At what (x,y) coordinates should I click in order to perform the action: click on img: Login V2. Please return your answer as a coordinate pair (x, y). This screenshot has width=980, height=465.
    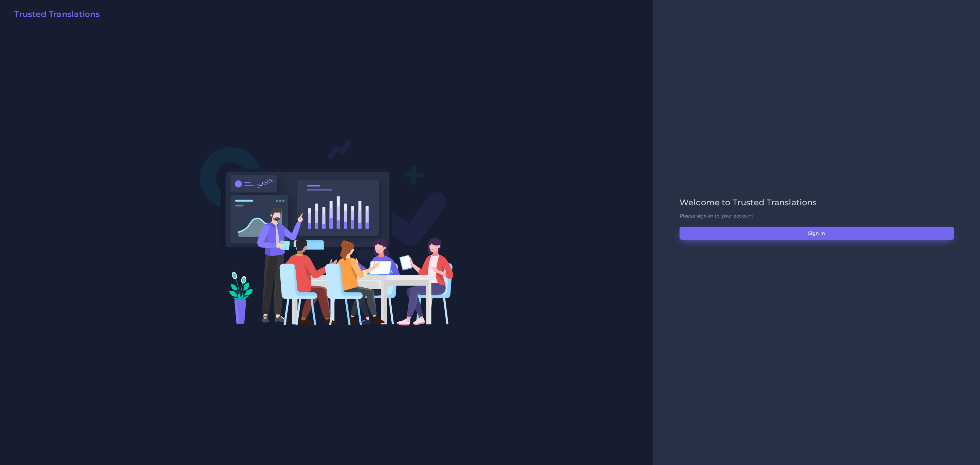
    Looking at the image, I should click on (327, 232).